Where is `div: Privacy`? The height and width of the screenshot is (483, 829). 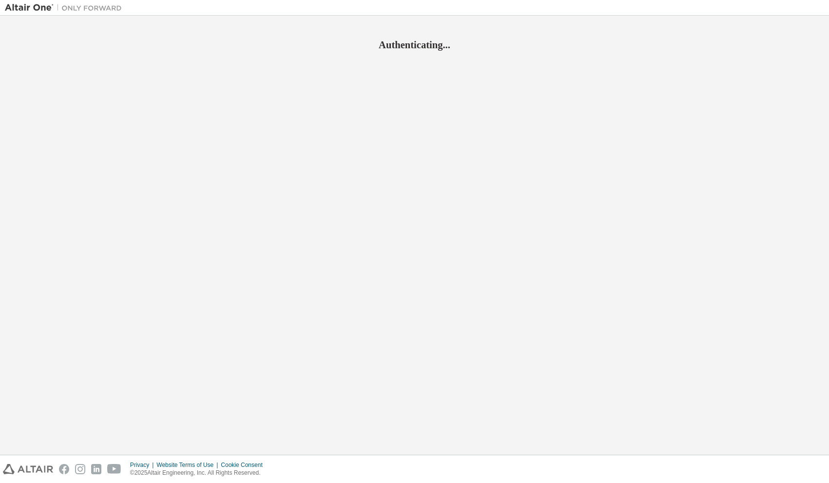
div: Privacy is located at coordinates (143, 465).